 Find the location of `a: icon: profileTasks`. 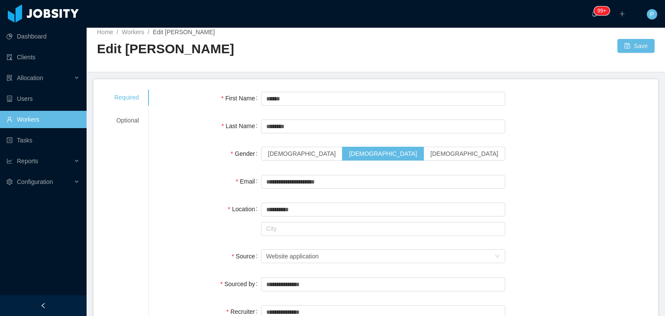

a: icon: profileTasks is located at coordinates (43, 140).